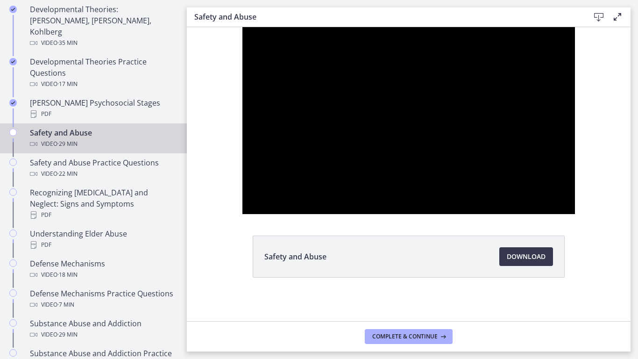 The height and width of the screenshot is (359, 638). Describe the element at coordinates (385, 17) in the screenshot. I see `h3: Safety and Abuse` at that location.